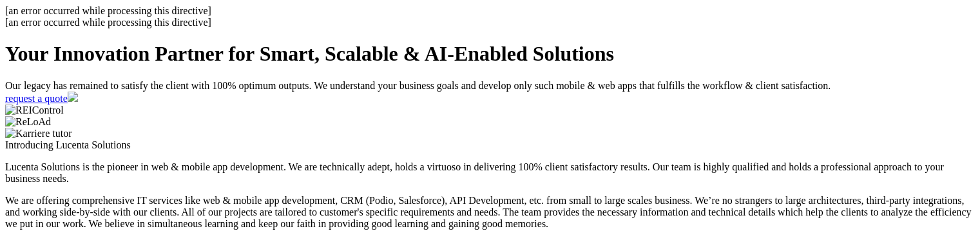 This screenshot has height=242, width=980. I want to click on span: request a quote, so click(41, 98).